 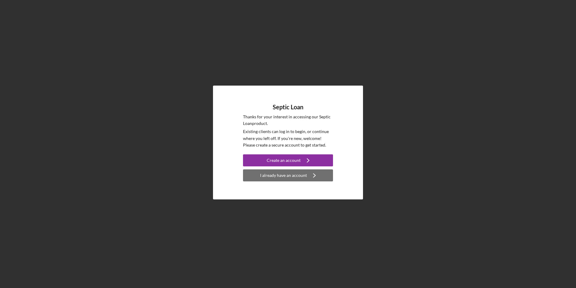 I want to click on div: Create an account, so click(x=284, y=160).